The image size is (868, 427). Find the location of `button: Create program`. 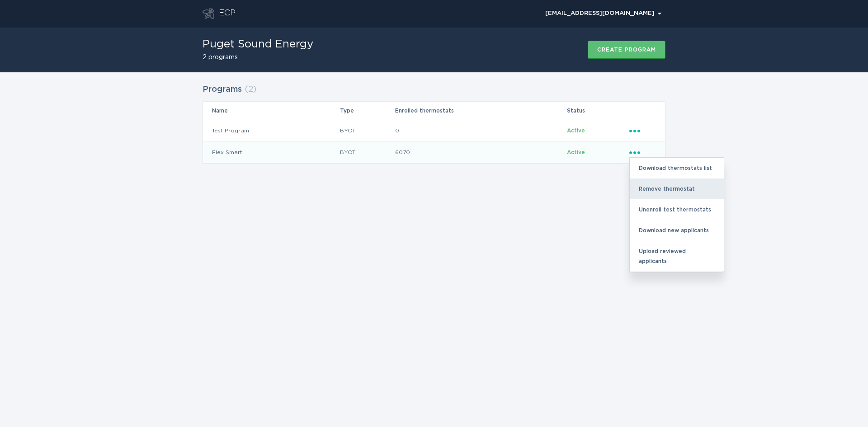

button: Create program is located at coordinates (626, 50).